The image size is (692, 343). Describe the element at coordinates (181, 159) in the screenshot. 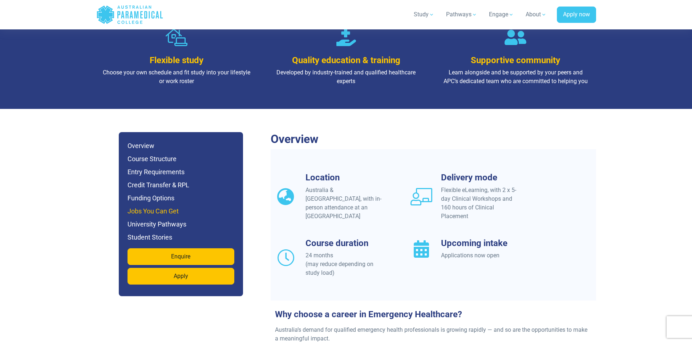

I see `h6: Course Structure` at that location.